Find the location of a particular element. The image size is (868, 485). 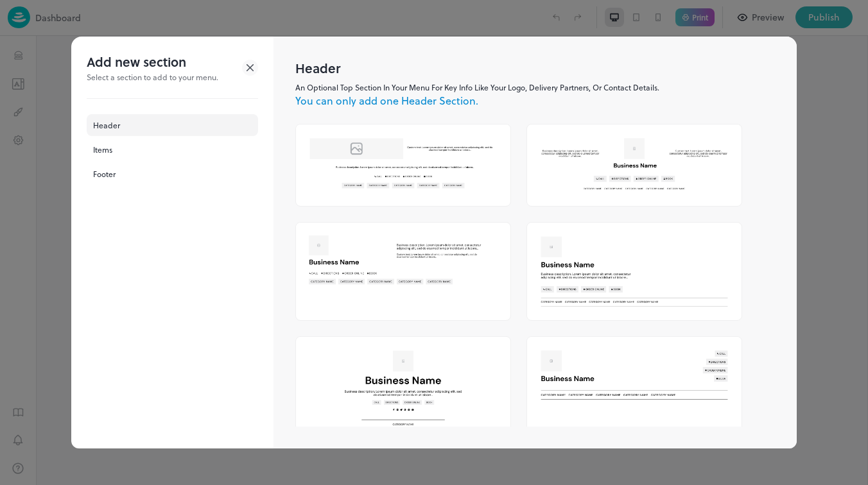

img: layout-4.png is located at coordinates (635, 165).